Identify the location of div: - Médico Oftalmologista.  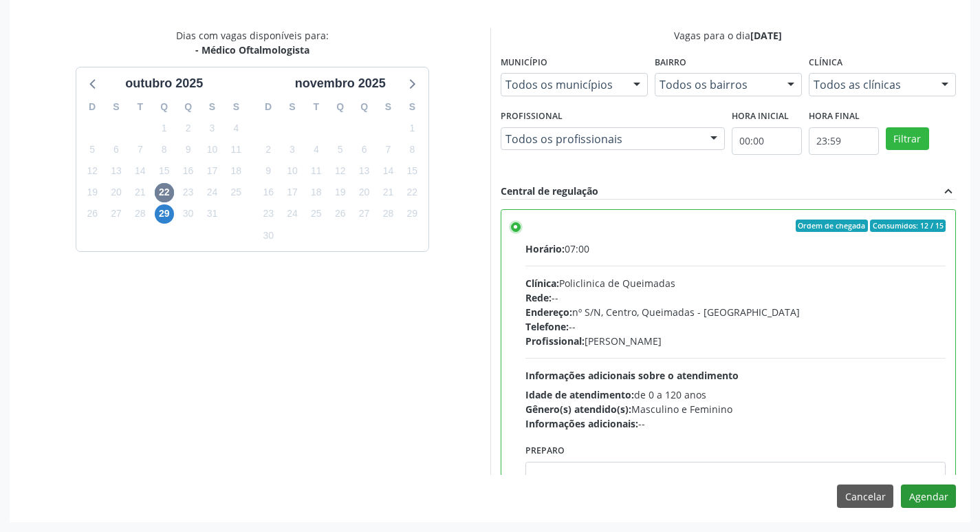
(253, 49).